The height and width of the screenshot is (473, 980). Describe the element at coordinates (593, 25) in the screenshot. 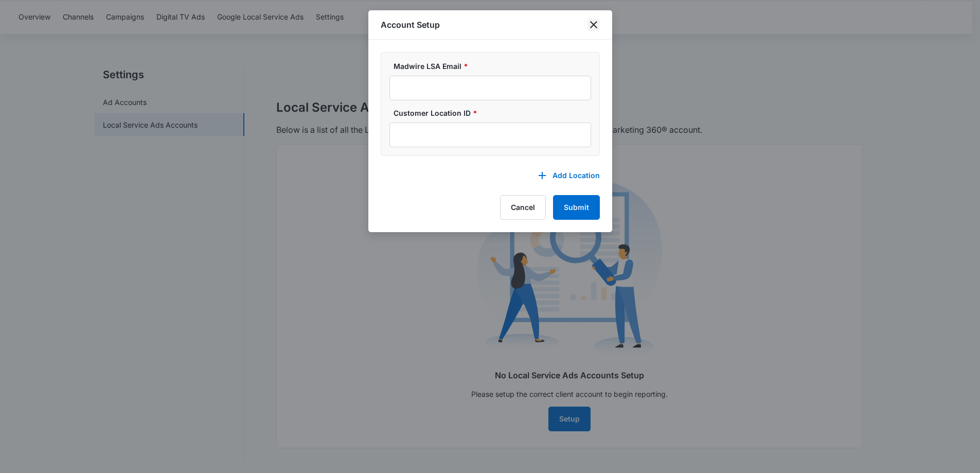

I see `button: close` at that location.